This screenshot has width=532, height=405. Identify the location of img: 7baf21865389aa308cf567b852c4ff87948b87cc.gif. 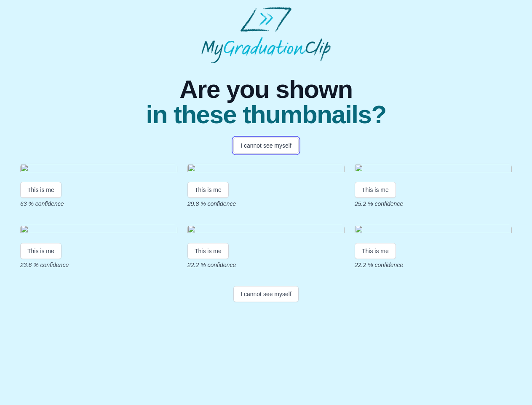
(266, 169).